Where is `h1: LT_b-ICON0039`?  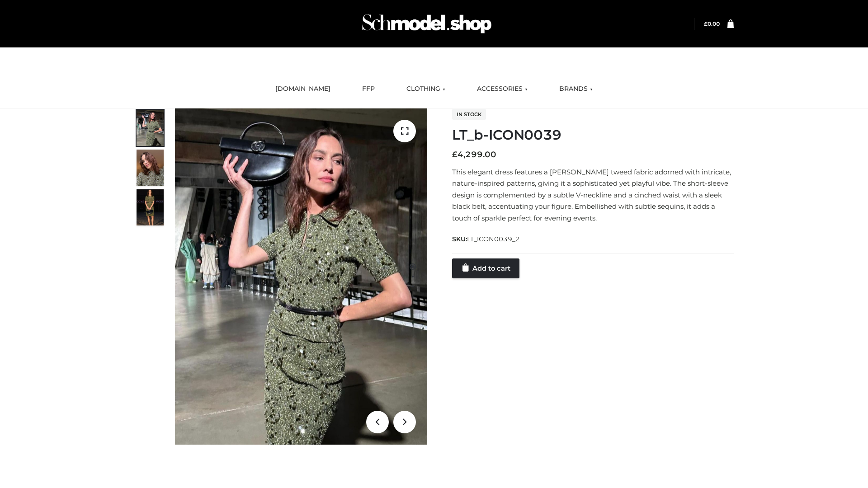
h1: LT_b-ICON0039 is located at coordinates (592, 135).